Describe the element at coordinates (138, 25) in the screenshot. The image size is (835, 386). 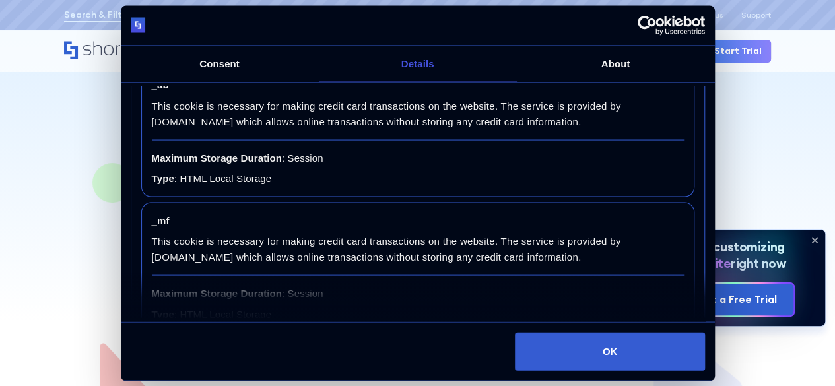
I see `img: logo` at that location.